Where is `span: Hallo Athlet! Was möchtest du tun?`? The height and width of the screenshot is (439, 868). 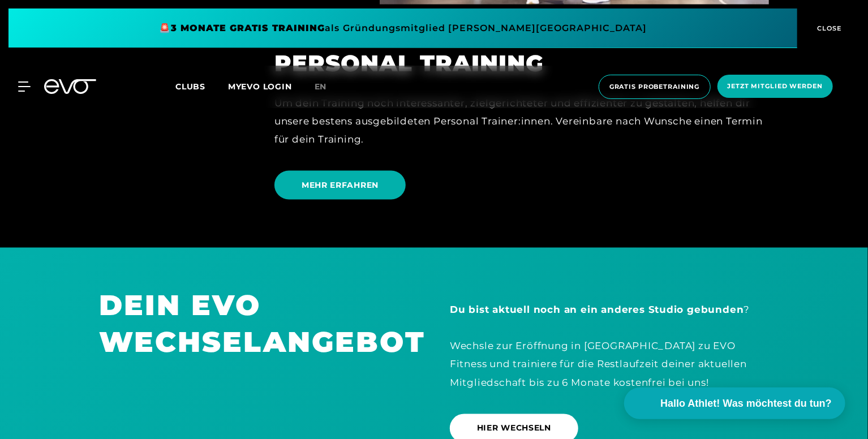
span: Hallo Athlet! Was möchtest du tun? is located at coordinates (746, 404).